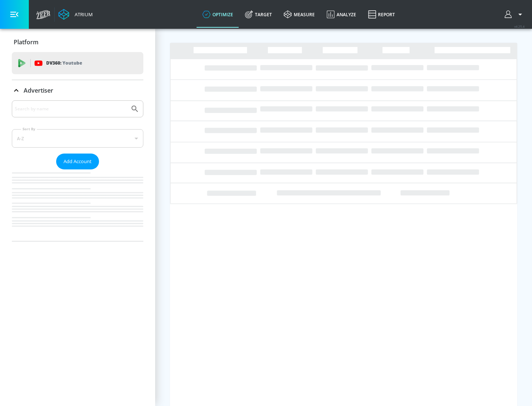  What do you see at coordinates (78, 138) in the screenshot?
I see `div: A-Z` at bounding box center [78, 138].